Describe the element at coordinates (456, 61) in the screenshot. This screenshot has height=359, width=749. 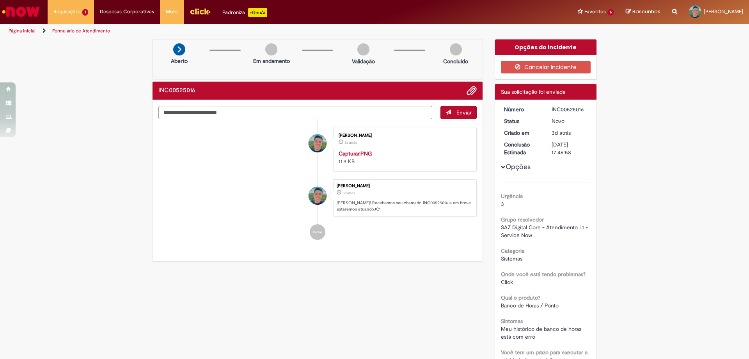
I see `p: Concluído` at that location.